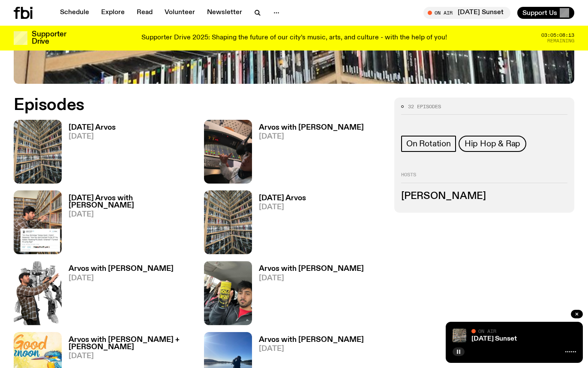 Image resolution: width=588 pixels, height=368 pixels. What do you see at coordinates (492, 144) in the screenshot?
I see `span: Hip Hop & Rap` at bounding box center [492, 144].